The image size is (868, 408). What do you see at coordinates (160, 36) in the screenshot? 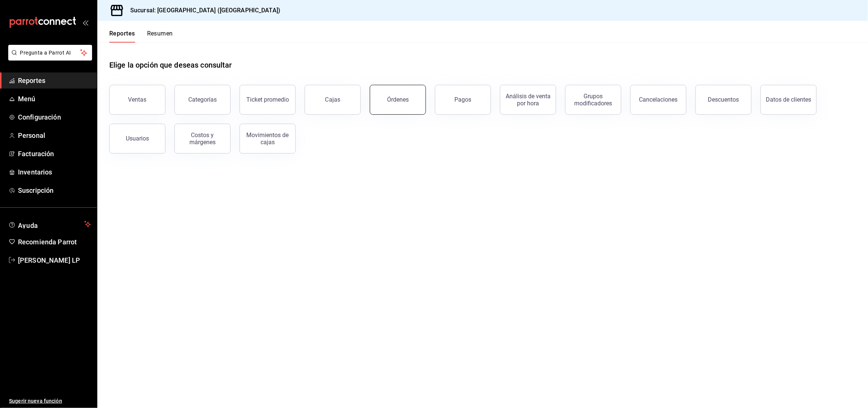
I see `button: Resumen` at bounding box center [160, 36].